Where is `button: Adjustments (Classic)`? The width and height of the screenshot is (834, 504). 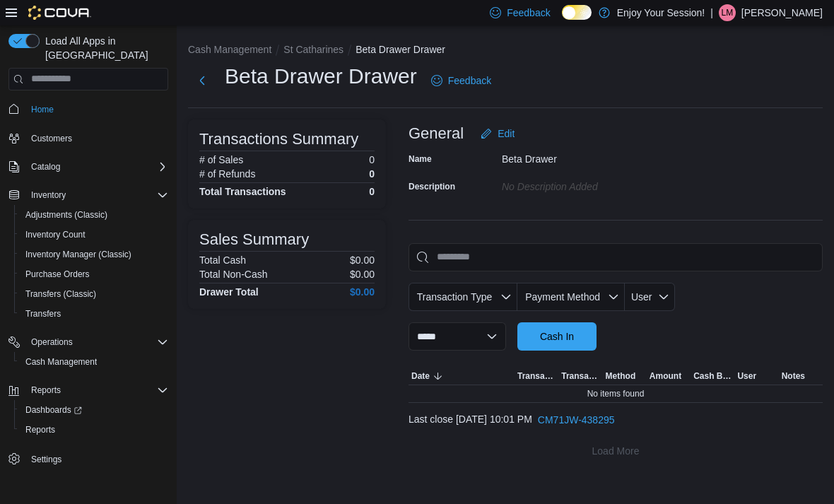 button: Adjustments (Classic) is located at coordinates (94, 214).